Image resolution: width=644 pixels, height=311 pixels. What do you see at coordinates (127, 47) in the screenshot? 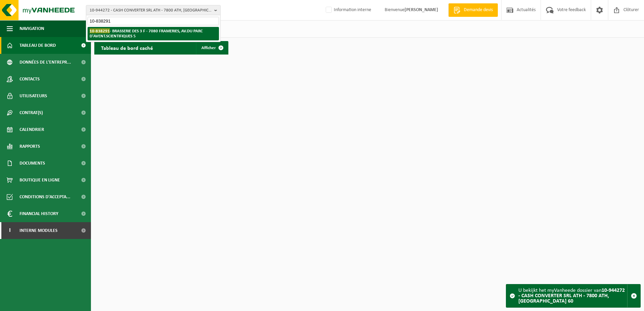
I see `h2: Tableau de bord caché` at bounding box center [127, 47].